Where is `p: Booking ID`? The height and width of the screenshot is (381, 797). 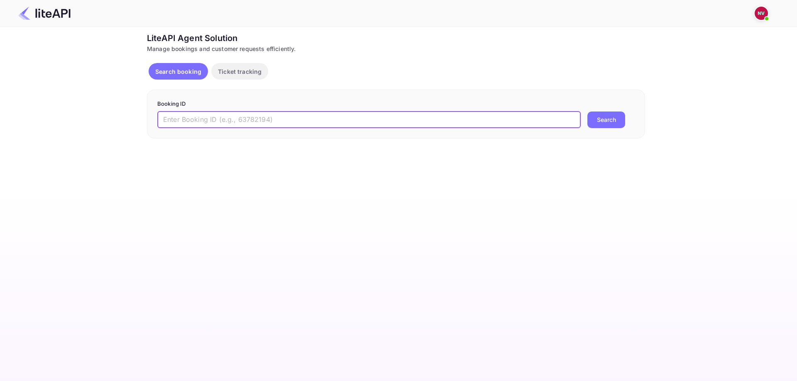
p: Booking ID is located at coordinates (396, 104).